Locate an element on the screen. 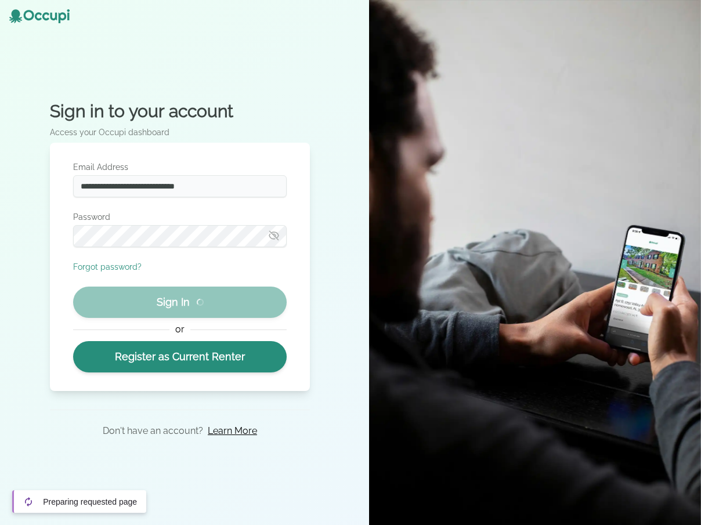 The height and width of the screenshot is (525, 701). button: Forgot password? is located at coordinates (107, 267).